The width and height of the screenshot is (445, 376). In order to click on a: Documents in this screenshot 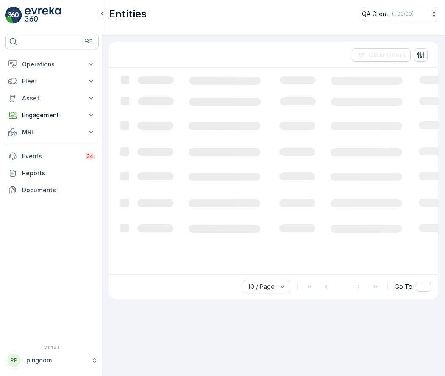, I will do `click(52, 190)`.